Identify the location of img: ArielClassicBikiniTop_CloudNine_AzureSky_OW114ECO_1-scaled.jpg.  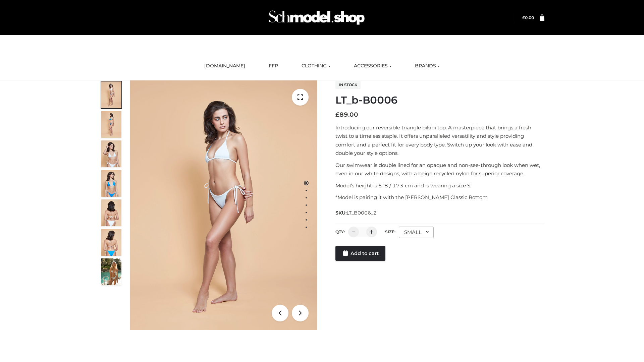
(111, 95).